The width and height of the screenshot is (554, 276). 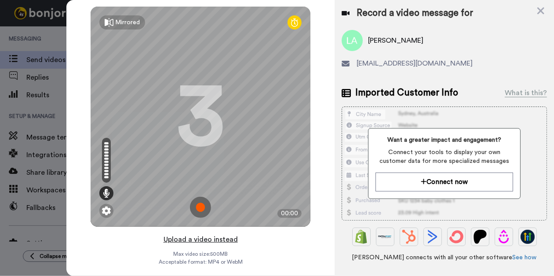 I want to click on div: What is this?, so click(x=526, y=93).